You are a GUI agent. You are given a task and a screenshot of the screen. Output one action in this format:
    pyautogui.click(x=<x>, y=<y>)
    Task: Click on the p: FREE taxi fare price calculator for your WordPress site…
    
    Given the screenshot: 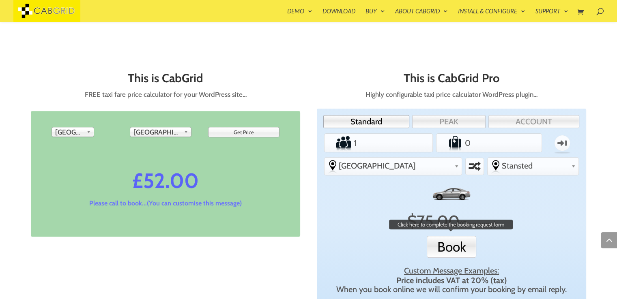 What is the action you would take?
    pyautogui.click(x=165, y=94)
    